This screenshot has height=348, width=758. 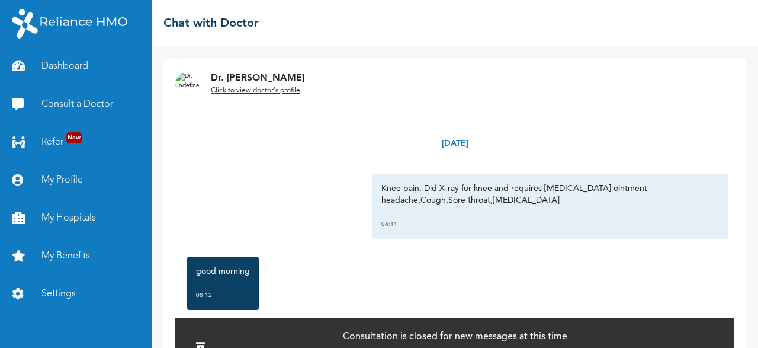 I want to click on div: 08:12, so click(x=223, y=295).